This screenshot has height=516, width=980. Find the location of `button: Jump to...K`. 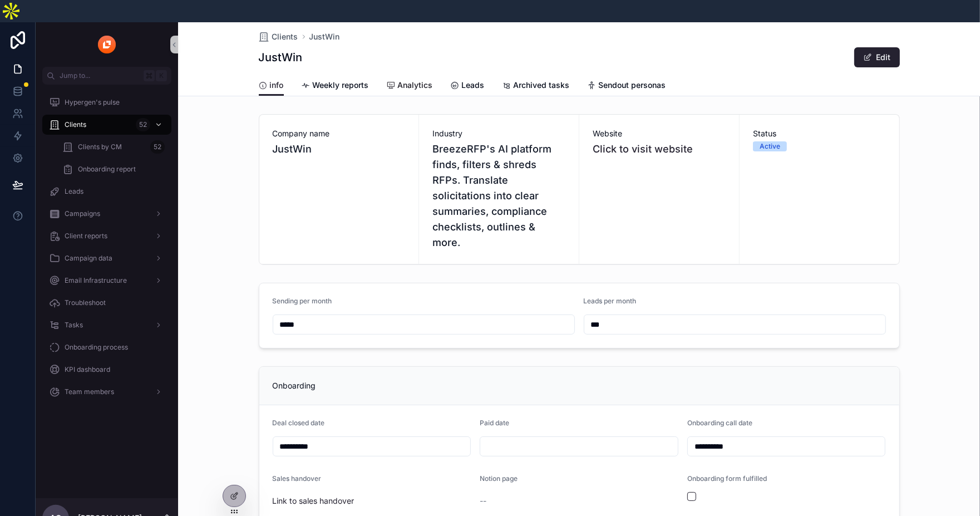

button: Jump to...K is located at coordinates (107, 76).